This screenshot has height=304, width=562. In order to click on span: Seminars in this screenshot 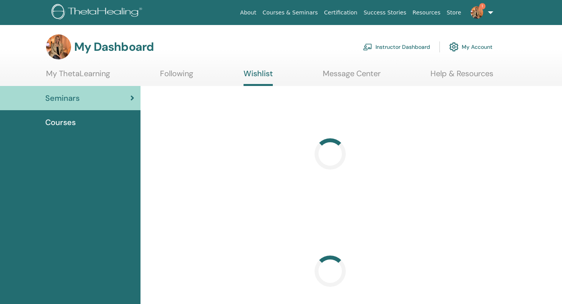, I will do `click(62, 98)`.